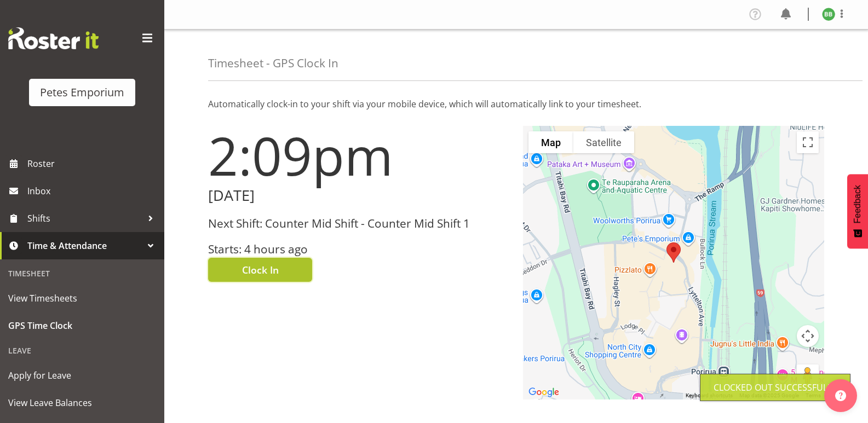 Image resolution: width=868 pixels, height=423 pixels. I want to click on span: Roster, so click(93, 163).